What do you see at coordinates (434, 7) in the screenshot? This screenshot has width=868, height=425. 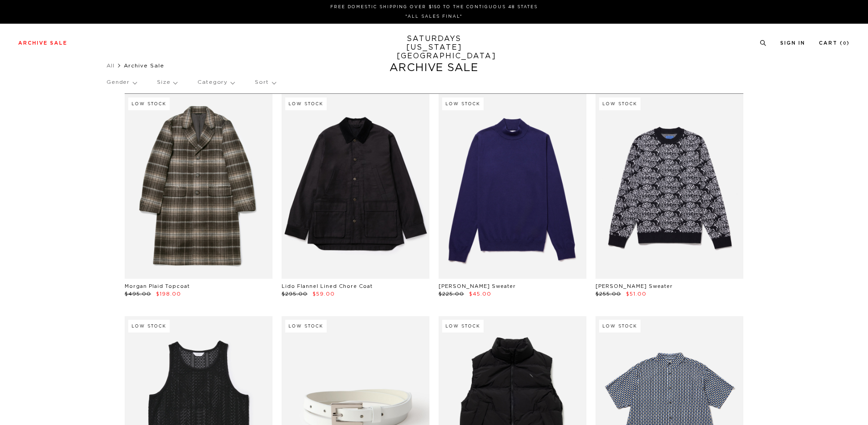 I see `p: FREE DOMESTIC SHIPPING OVER $150 TO THE CONTIGUOUS 48 STATES` at bounding box center [434, 7].